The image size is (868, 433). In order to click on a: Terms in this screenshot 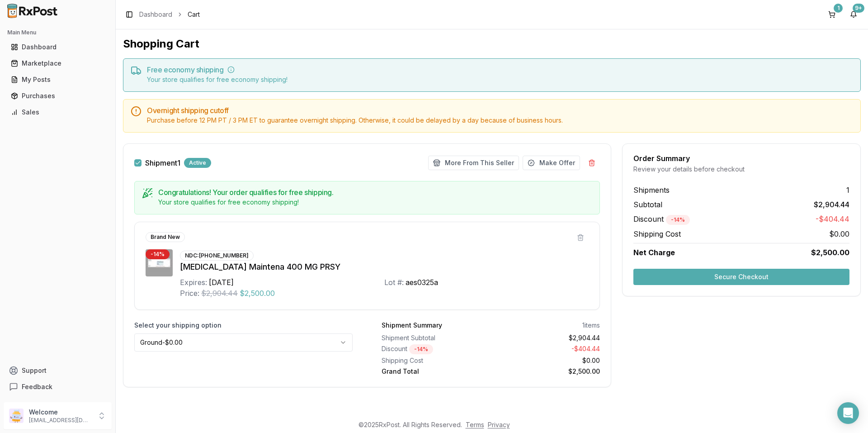, I will do `click(475, 425)`.